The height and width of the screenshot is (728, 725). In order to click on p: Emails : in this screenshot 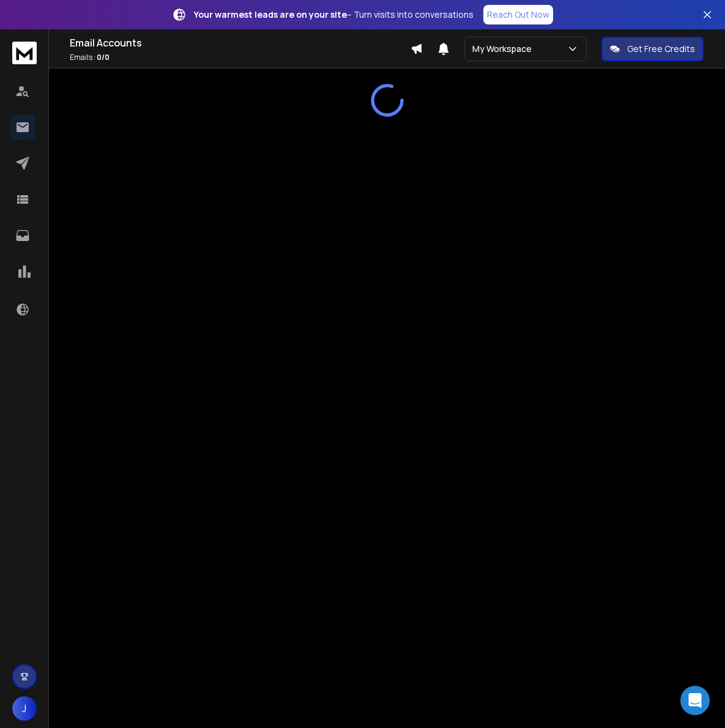, I will do `click(239, 57)`.